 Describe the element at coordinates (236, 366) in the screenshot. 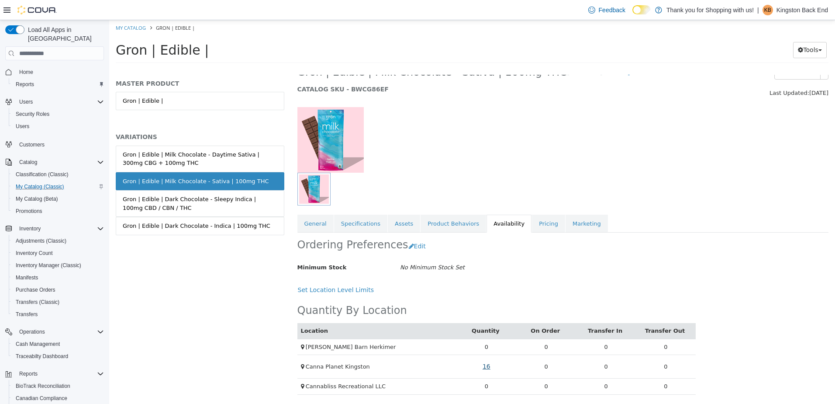

I see `span: Cannabliss Recreational LLC` at that location.